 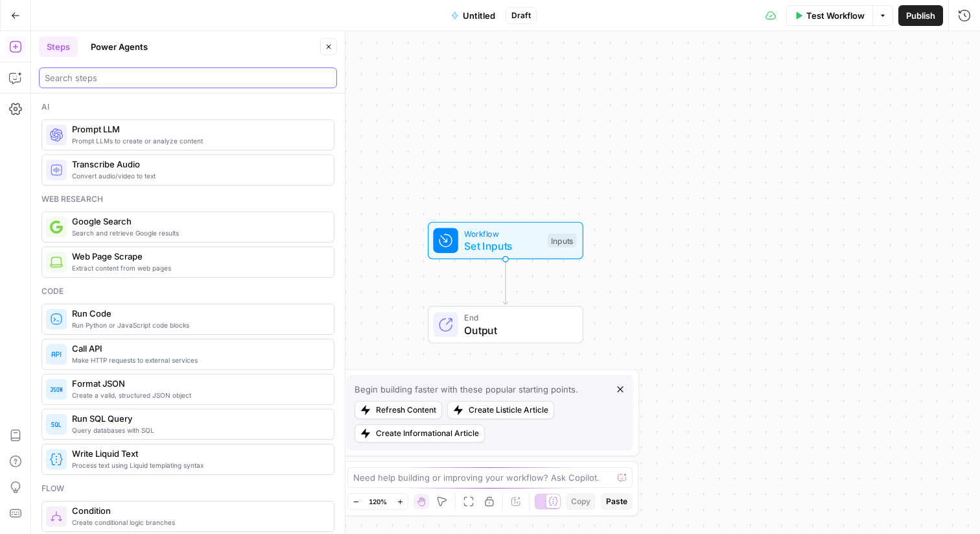 I want to click on span: Web Page Scrape, so click(x=198, y=256).